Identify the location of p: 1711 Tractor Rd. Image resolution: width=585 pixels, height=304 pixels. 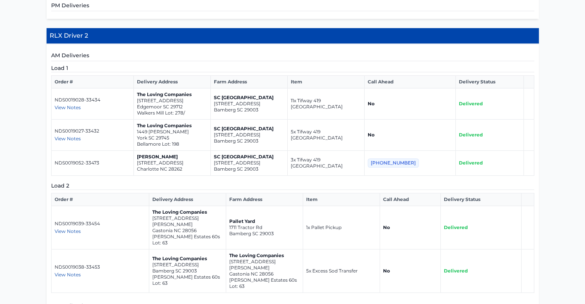
(264, 228).